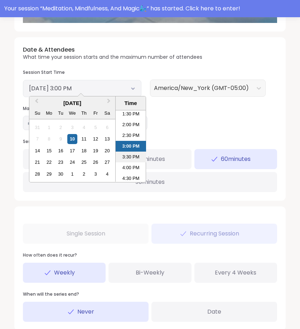  What do you see at coordinates (85, 108) in the screenshot?
I see `h3: Max Attendees (includes Host)` at bounding box center [85, 108].